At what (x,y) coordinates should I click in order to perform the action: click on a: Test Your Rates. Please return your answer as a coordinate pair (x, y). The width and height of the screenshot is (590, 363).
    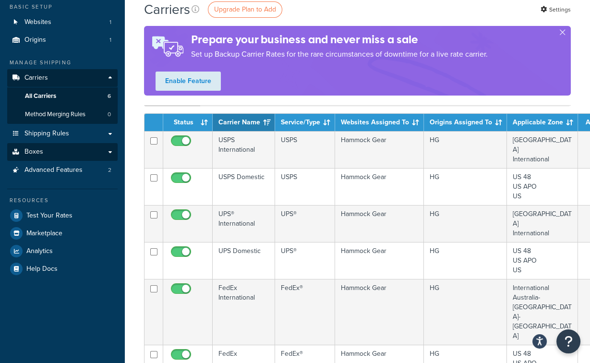
    Looking at the image, I should click on (62, 216).